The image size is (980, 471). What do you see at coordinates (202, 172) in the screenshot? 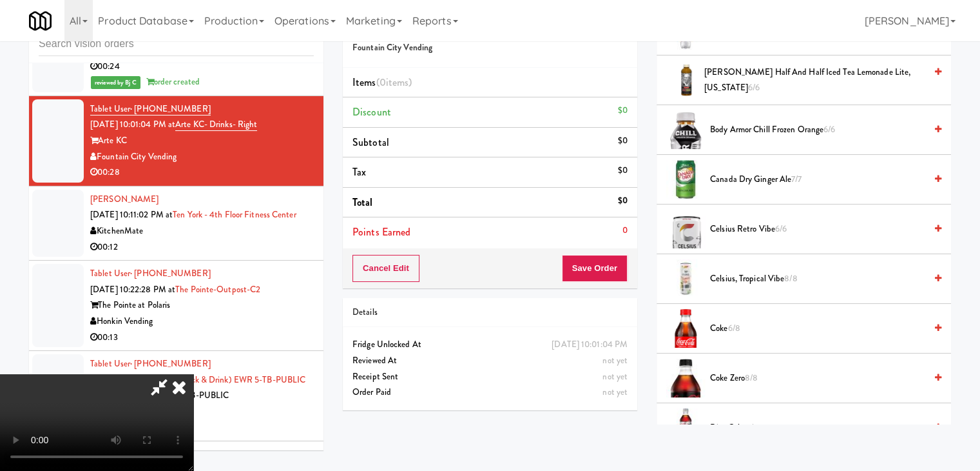
I see `div: 00:28` at bounding box center [202, 172].